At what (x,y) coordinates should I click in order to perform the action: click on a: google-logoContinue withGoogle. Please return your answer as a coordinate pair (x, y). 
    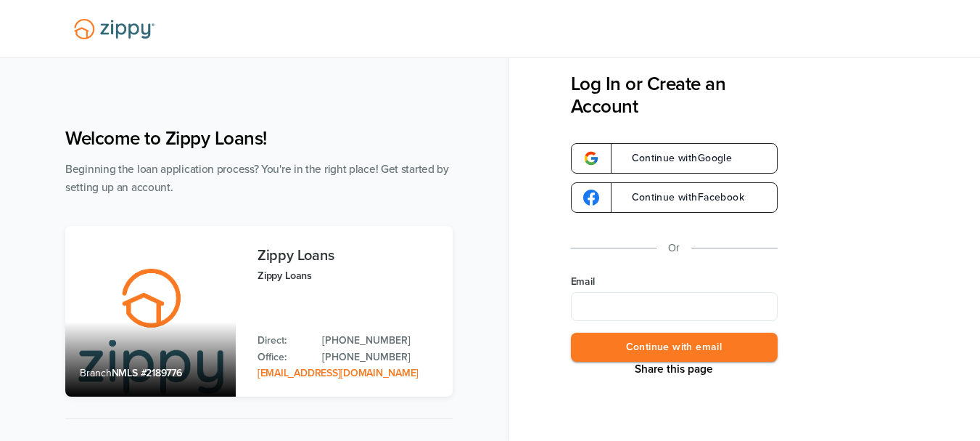
    Looking at the image, I should click on (674, 158).